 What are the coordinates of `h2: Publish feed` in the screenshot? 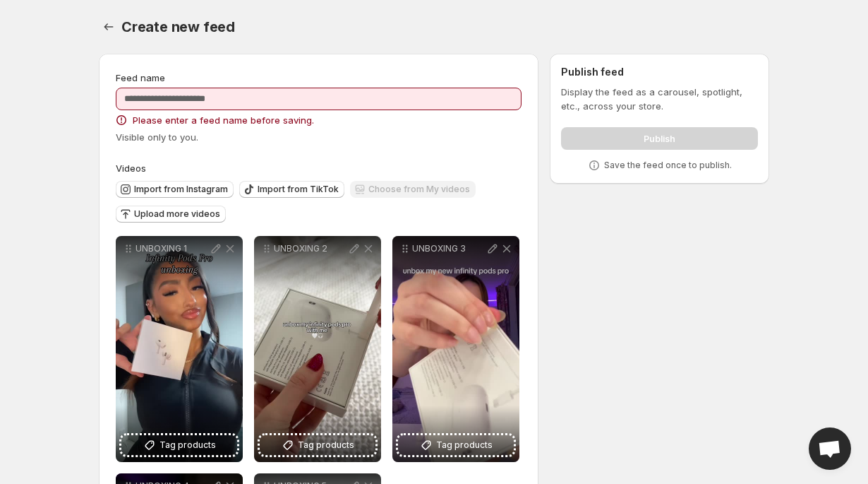 It's located at (659, 72).